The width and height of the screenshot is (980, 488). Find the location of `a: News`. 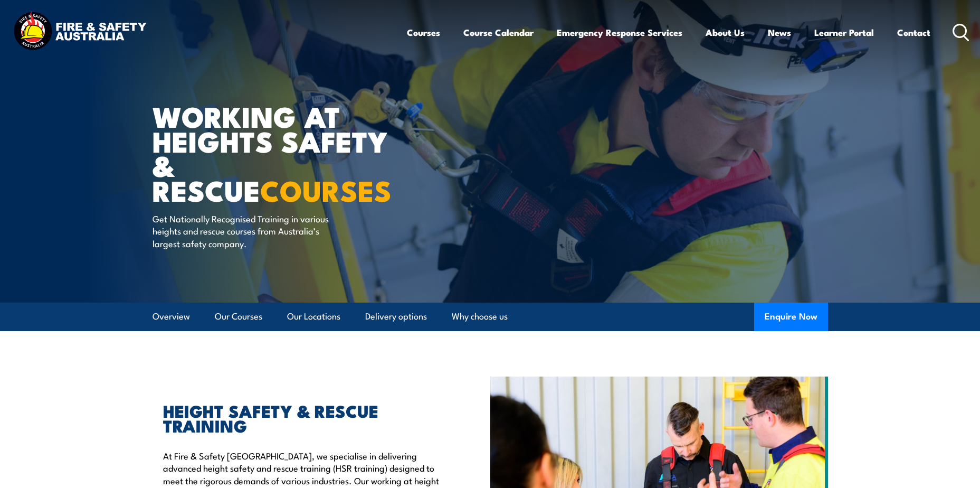

a: News is located at coordinates (779, 33).